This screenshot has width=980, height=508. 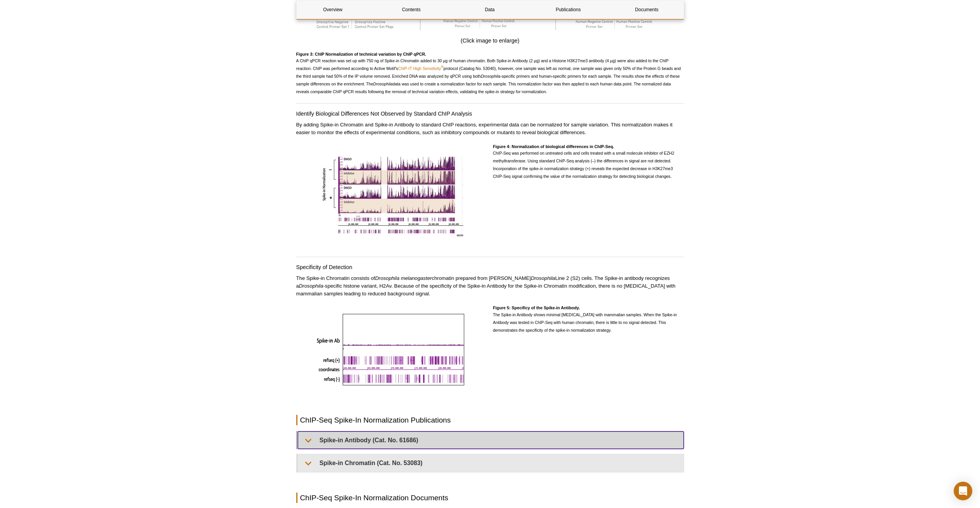 What do you see at coordinates (333, 9) in the screenshot?
I see `a: Overview` at bounding box center [333, 9].